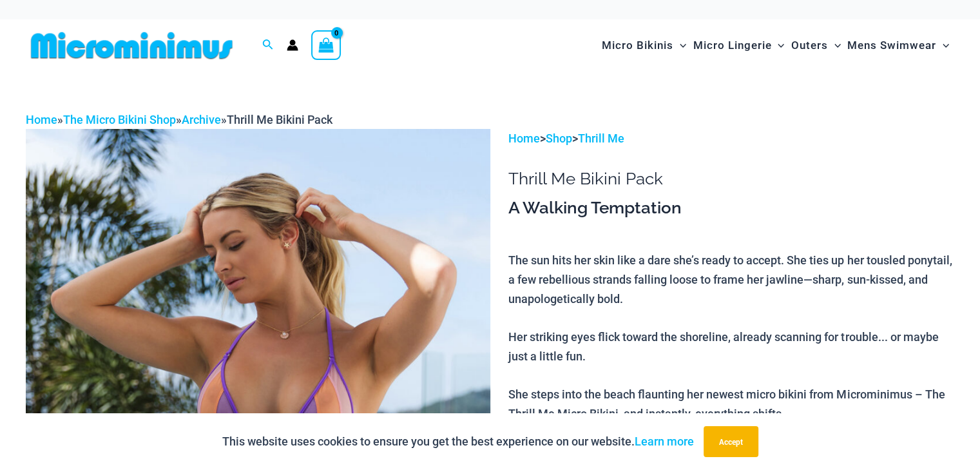  I want to click on span: Outers, so click(809, 45).